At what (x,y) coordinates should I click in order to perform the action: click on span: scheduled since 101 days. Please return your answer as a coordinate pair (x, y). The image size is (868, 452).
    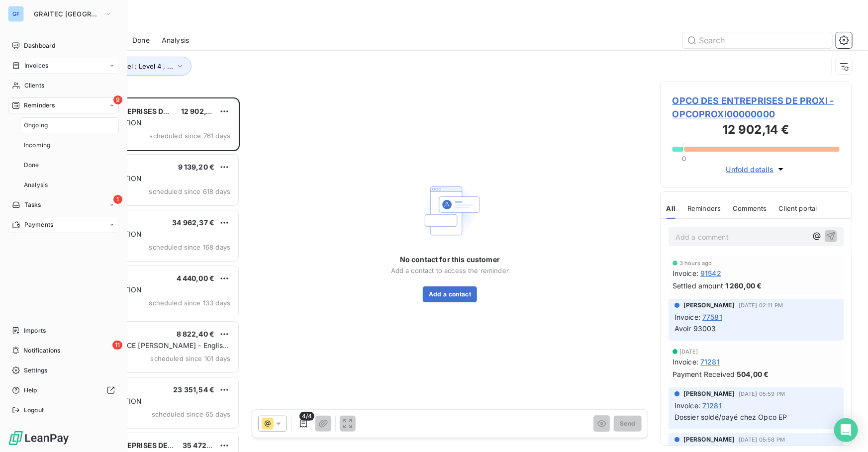
    Looking at the image, I should click on (190, 358).